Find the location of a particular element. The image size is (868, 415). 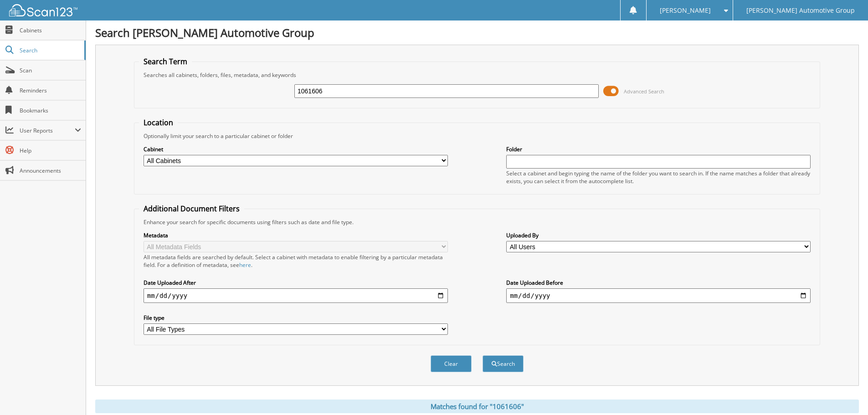

legend: Additional Document Filters is located at coordinates (191, 209).